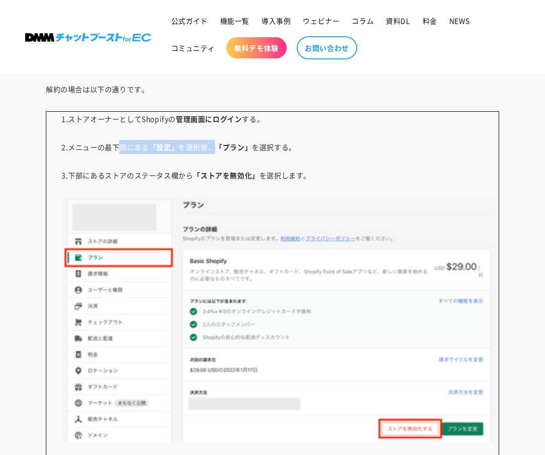 The width and height of the screenshot is (545, 455). What do you see at coordinates (276, 21) in the screenshot?
I see `a: 導入事例` at bounding box center [276, 21].